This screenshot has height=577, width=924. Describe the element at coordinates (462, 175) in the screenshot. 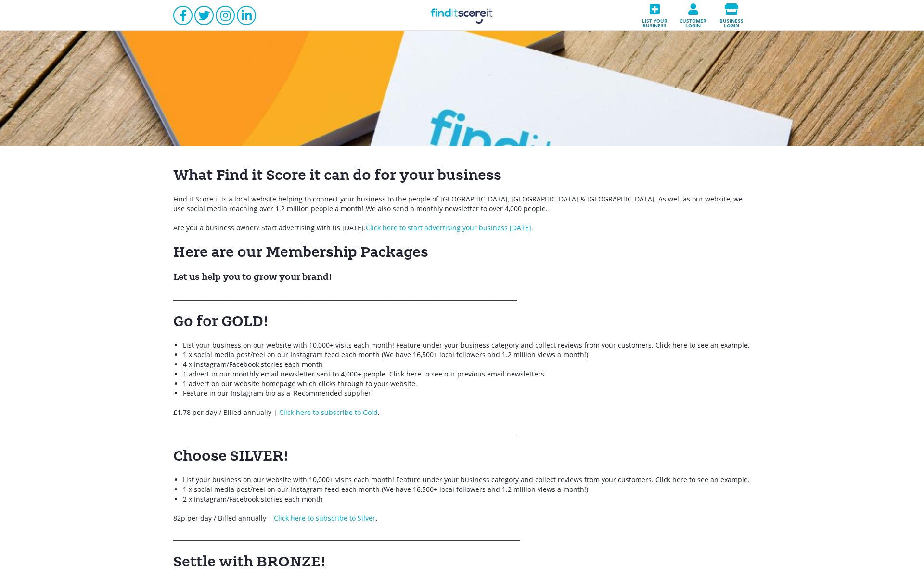

I see `h1: What Find it Score it can do for your business` at that location.